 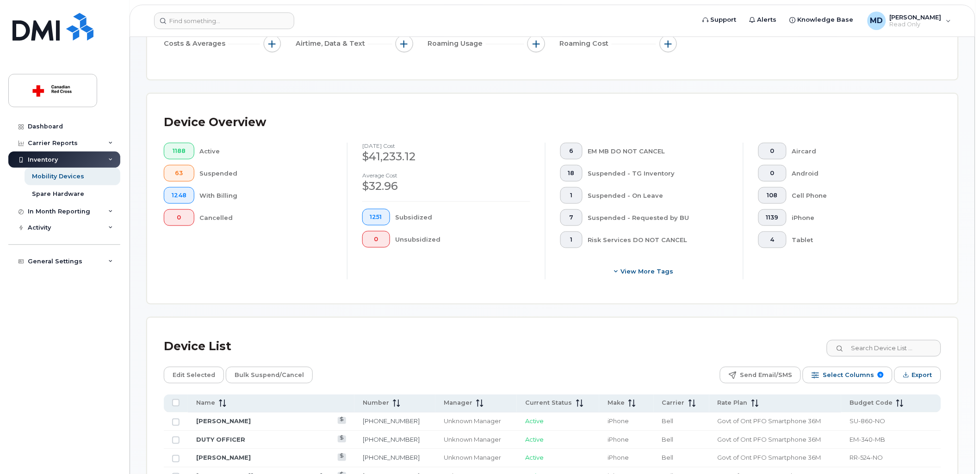 I want to click on div: Suspended - TG Inventory, so click(x=659, y=173).